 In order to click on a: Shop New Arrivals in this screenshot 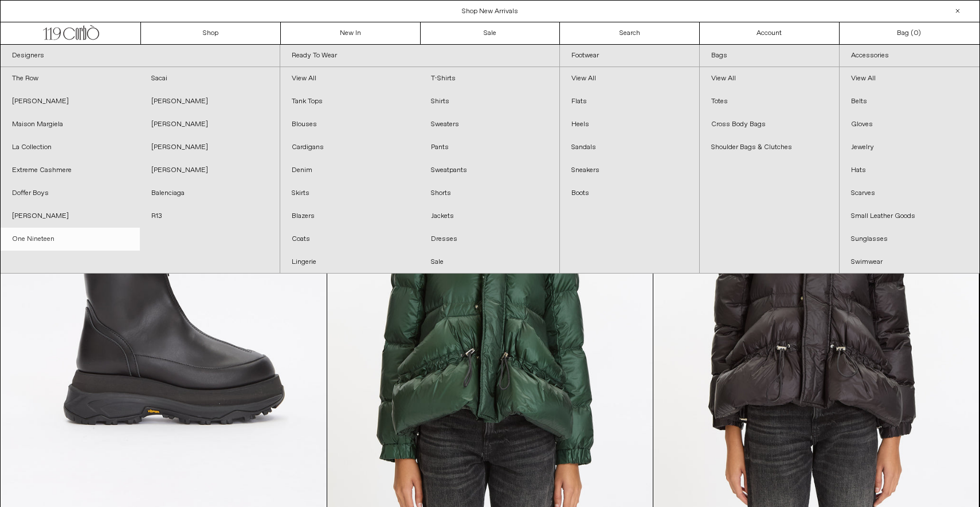, I will do `click(490, 11)`.